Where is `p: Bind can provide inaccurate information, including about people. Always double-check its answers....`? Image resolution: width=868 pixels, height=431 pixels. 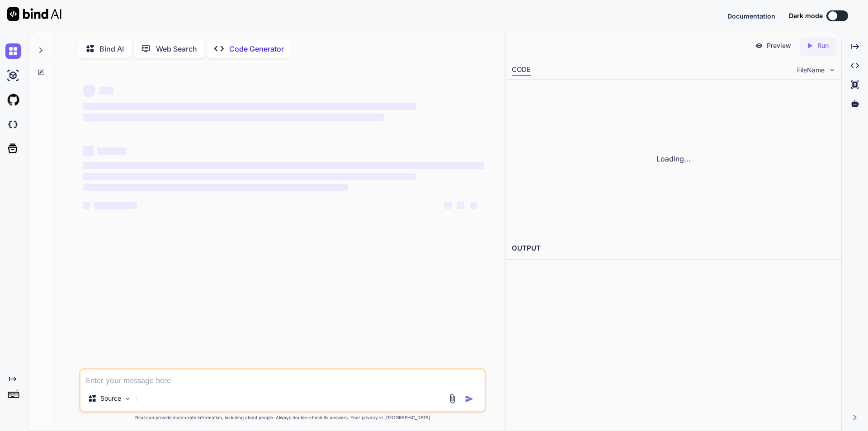 p: Bind can provide inaccurate information, including about people. Always double-check its answers.... is located at coordinates (283, 418).